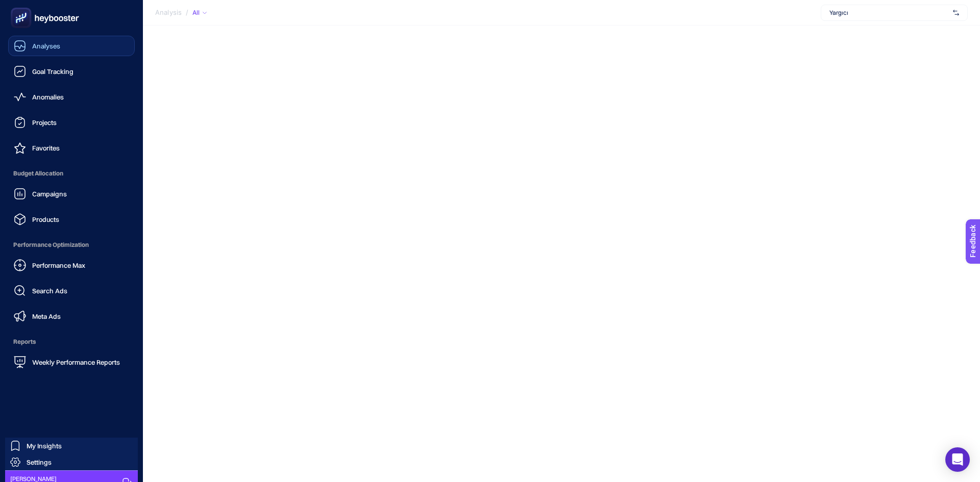 Image resolution: width=980 pixels, height=482 pixels. What do you see at coordinates (72, 194) in the screenshot?
I see `a: Campaigns` at bounding box center [72, 194].